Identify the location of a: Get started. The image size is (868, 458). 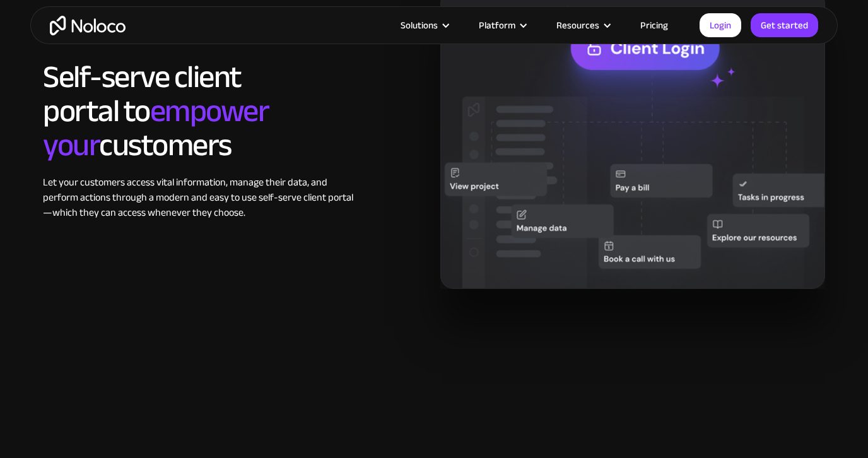
(784, 26).